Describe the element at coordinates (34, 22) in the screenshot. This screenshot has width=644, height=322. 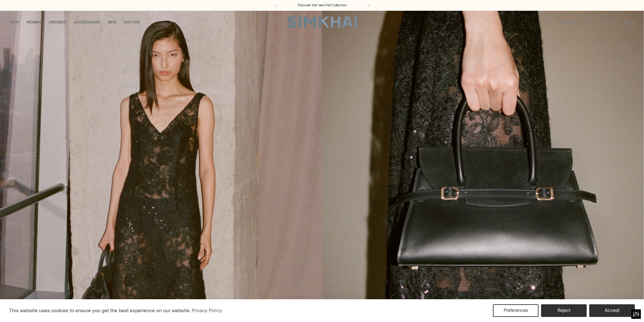
I see `a: WOMEN` at that location.